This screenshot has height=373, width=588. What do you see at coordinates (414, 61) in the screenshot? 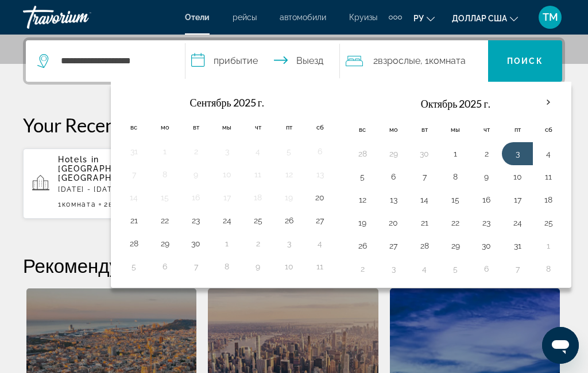
I see `button: Путешественники: 2 взрослых, 0 детей` at bounding box center [414, 61].